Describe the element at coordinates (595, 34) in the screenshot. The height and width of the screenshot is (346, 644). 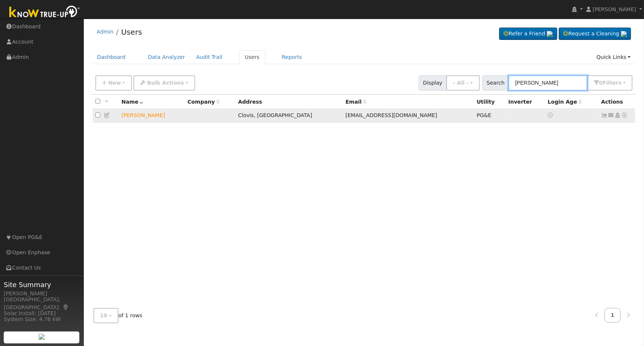
I see `a: Request a Cleaning` at that location.